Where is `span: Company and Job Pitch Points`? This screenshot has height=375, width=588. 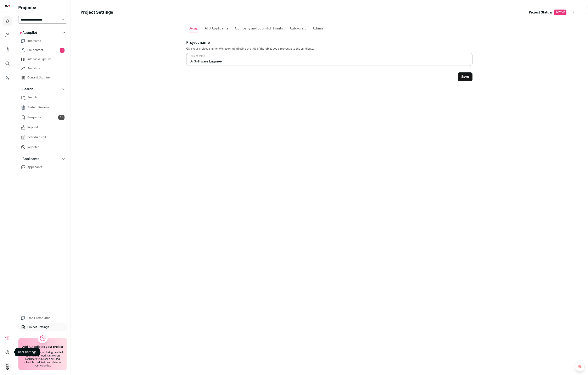
span: Company and Job Pitch Points is located at coordinates (259, 28).